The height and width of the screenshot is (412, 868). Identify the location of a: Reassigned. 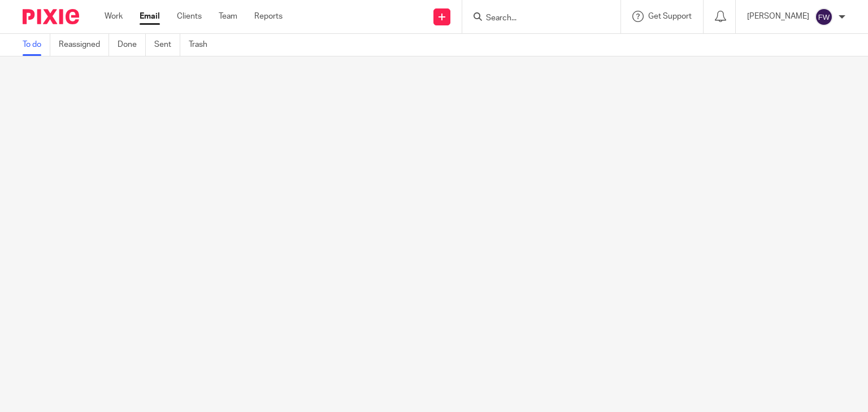
(84, 45).